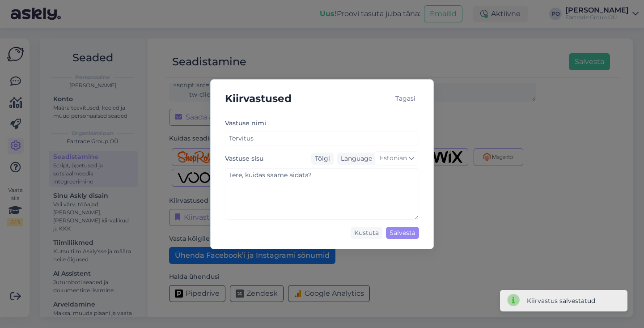  What do you see at coordinates (354, 159) in the screenshot?
I see `div: Language` at bounding box center [354, 159].